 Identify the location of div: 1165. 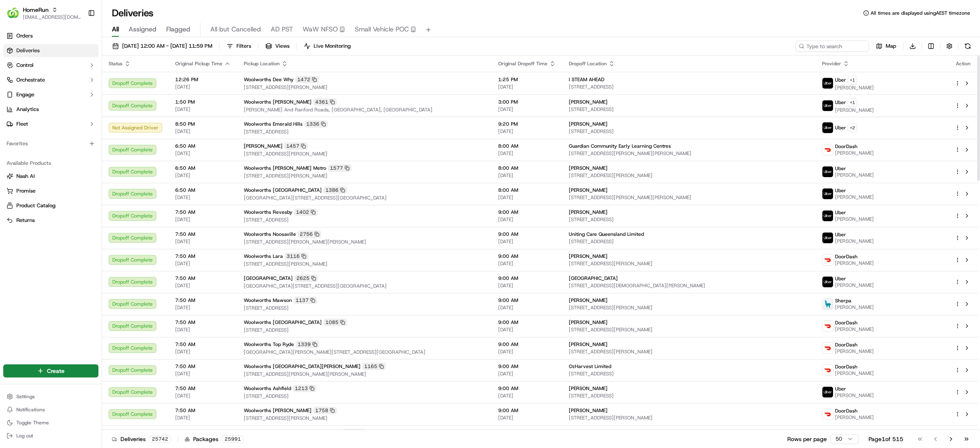
(374, 366).